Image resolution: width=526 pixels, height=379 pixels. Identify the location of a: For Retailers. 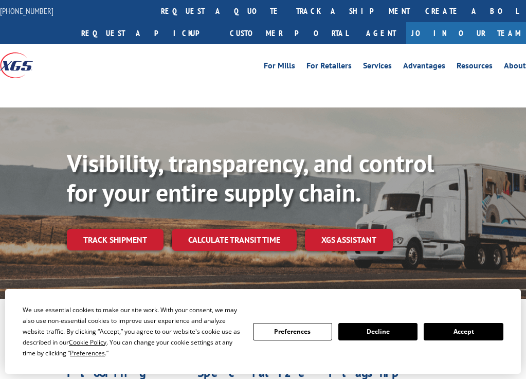
(329, 67).